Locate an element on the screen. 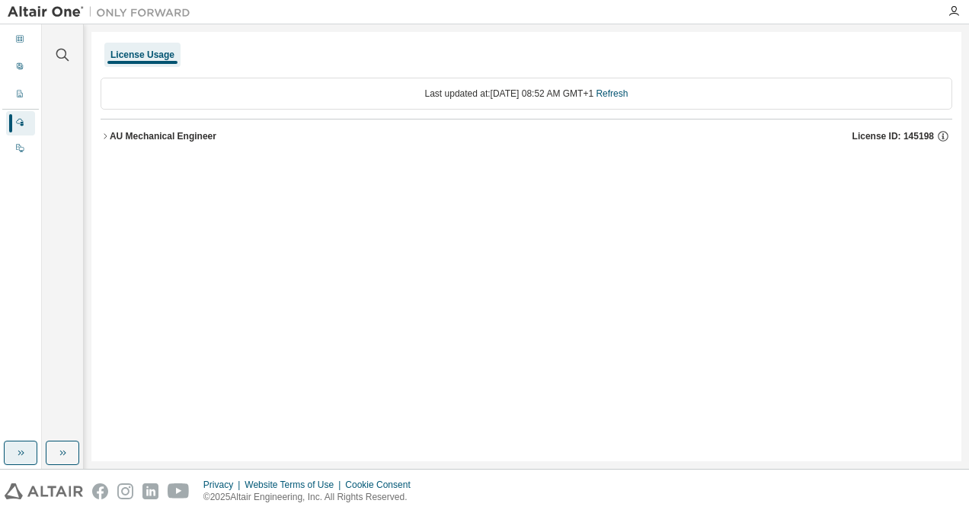 Image resolution: width=969 pixels, height=513 pixels. div: Privacy is located at coordinates (224, 485).